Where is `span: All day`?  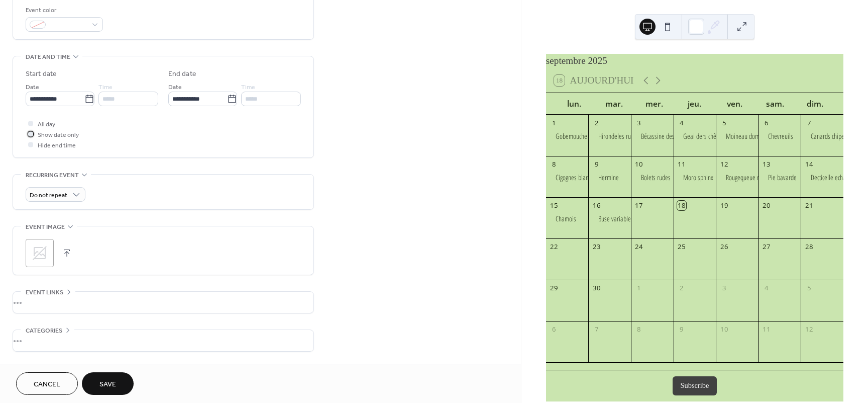
span: All day is located at coordinates (46, 124).